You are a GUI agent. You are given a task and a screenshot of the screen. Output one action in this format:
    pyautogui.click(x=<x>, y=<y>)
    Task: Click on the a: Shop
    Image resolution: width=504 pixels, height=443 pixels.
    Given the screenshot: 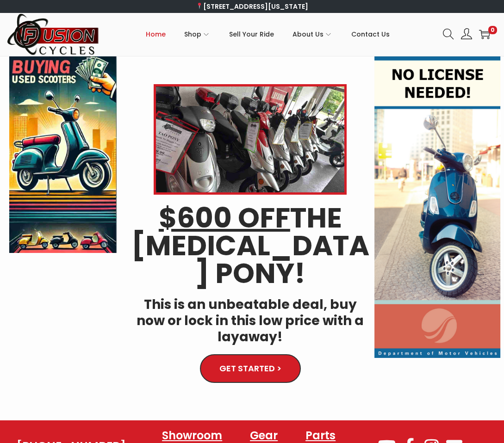 What is the action you would take?
    pyautogui.click(x=197, y=34)
    